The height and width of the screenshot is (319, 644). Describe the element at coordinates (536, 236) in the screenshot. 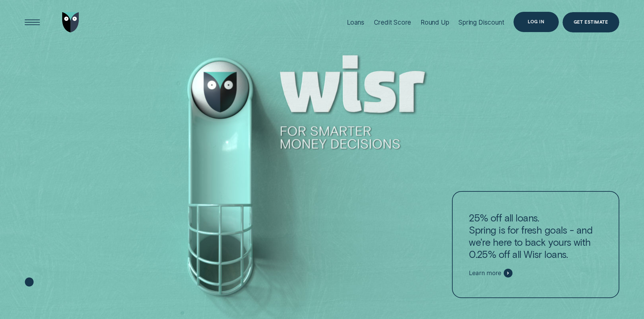

I see `p: 25% off all loans. Spring is for fresh goals - and we're here to back yours with 0.25% off all Wi...` at that location.